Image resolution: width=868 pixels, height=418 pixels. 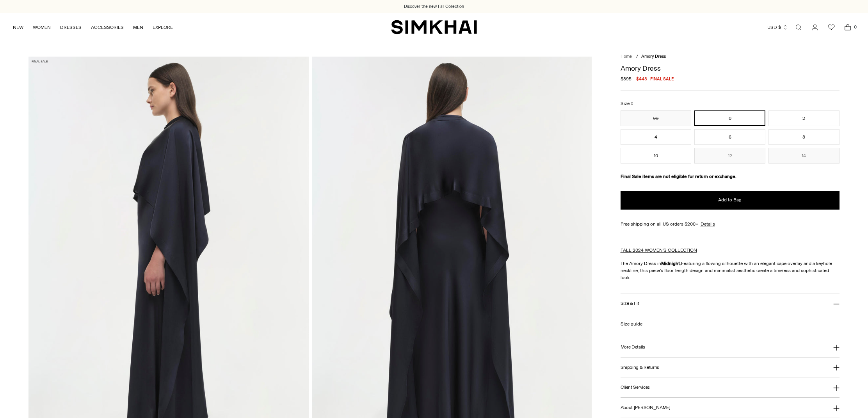 What do you see at coordinates (729, 200) in the screenshot?
I see `span: Add to Bag` at bounding box center [729, 200].